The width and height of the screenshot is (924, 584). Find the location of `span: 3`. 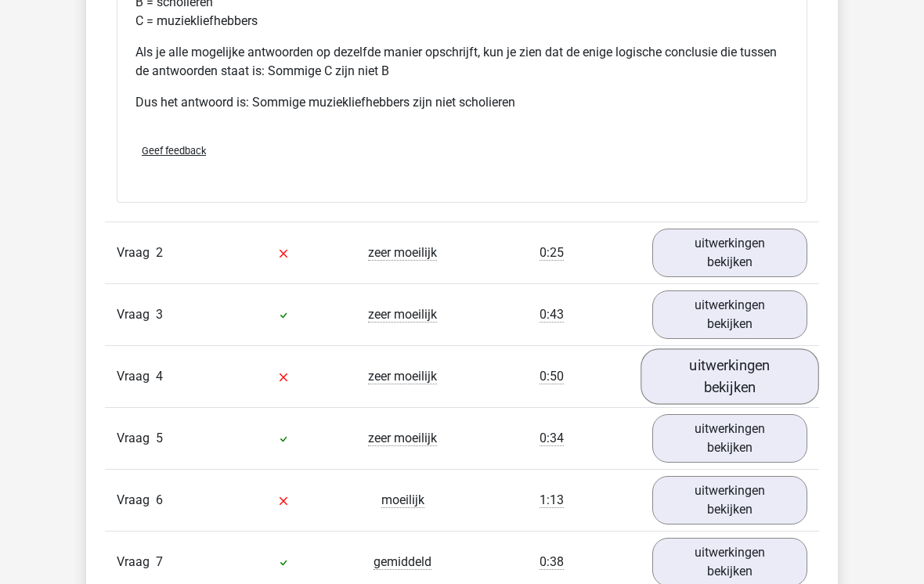

span: 3 is located at coordinates (159, 314).